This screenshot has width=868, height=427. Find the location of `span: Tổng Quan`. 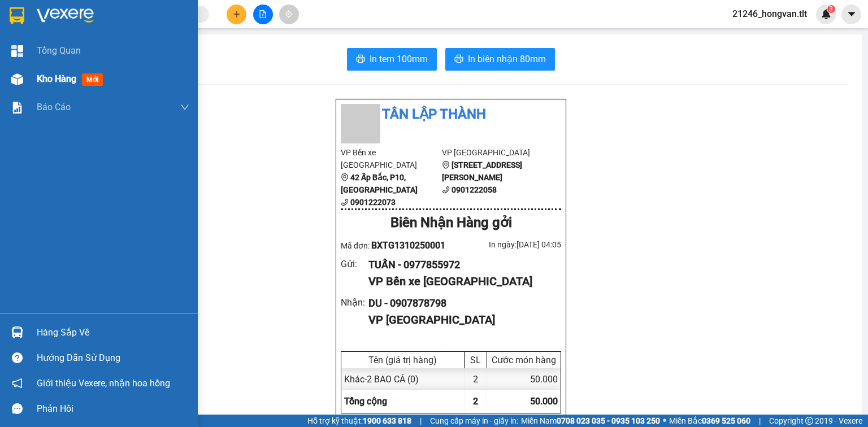

span: Tổng Quan is located at coordinates (59, 50).